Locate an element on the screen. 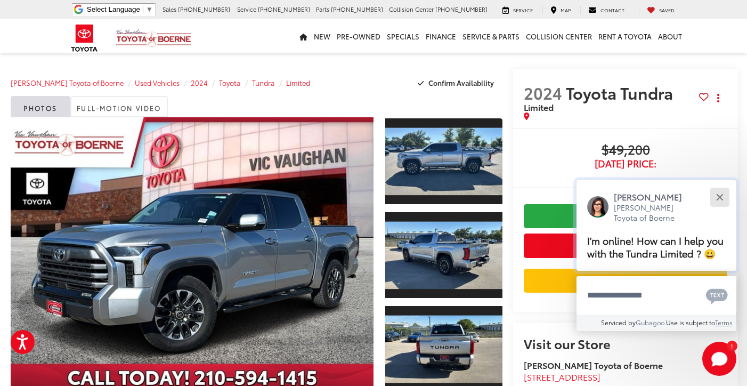 This screenshot has width=747, height=386. svg: Text is located at coordinates (717, 296).